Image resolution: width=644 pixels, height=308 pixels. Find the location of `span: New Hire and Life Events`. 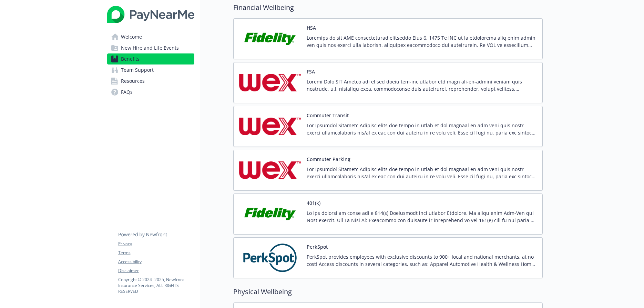

span: New Hire and Life Events is located at coordinates (150, 48).